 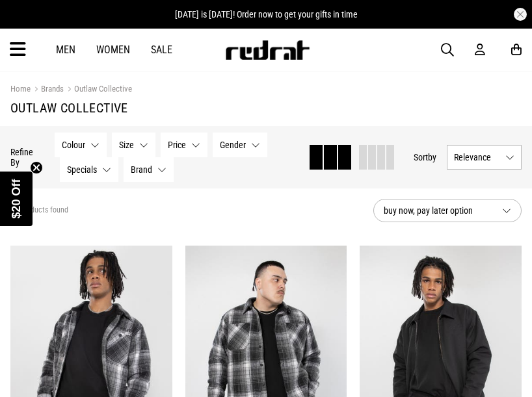 I want to click on span: Price, so click(x=177, y=145).